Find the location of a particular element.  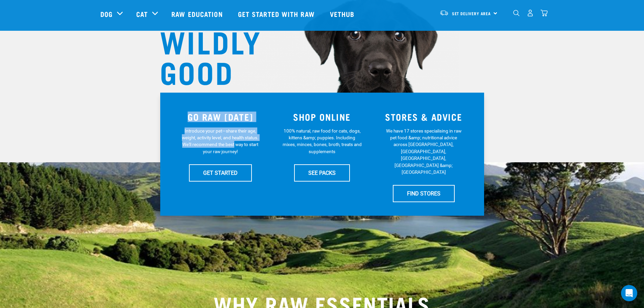

a: FIND STORES is located at coordinates (424, 194).